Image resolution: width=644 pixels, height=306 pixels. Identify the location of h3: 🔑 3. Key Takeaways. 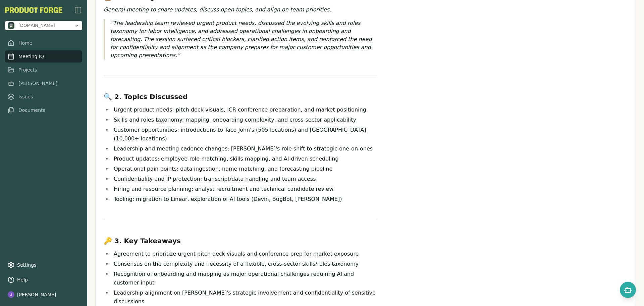
(240, 241).